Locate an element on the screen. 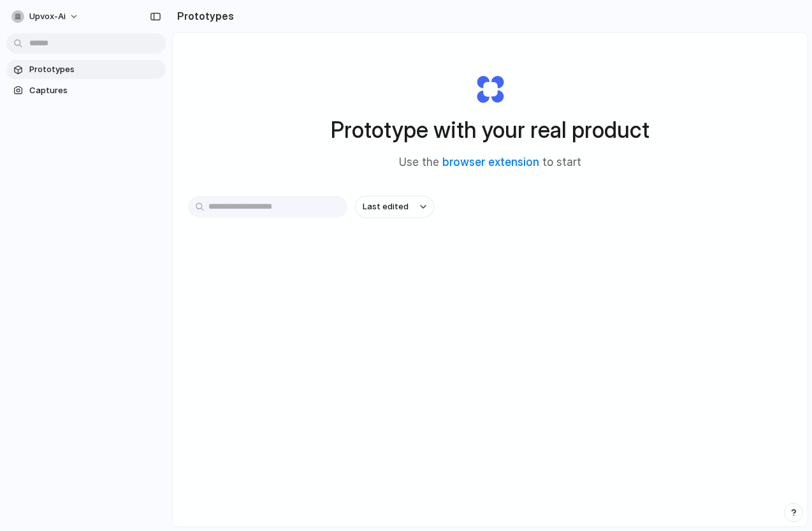 The height and width of the screenshot is (531, 812). a: Captures is located at coordinates (86, 91).